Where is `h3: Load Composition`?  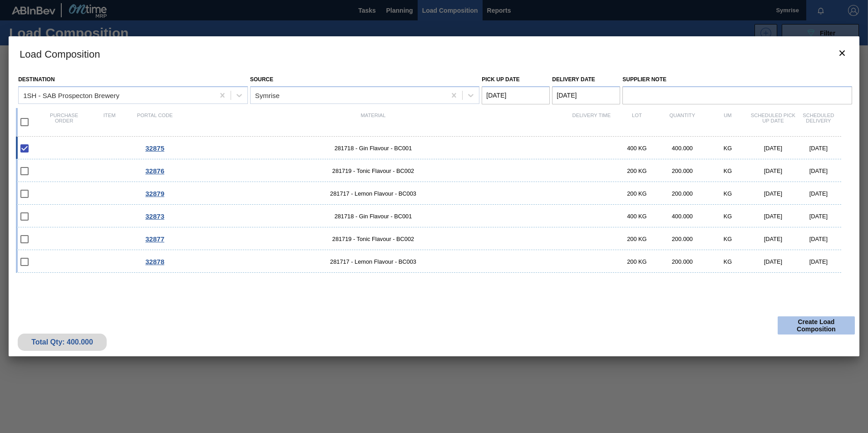
h3: Load Composition is located at coordinates (434, 53).